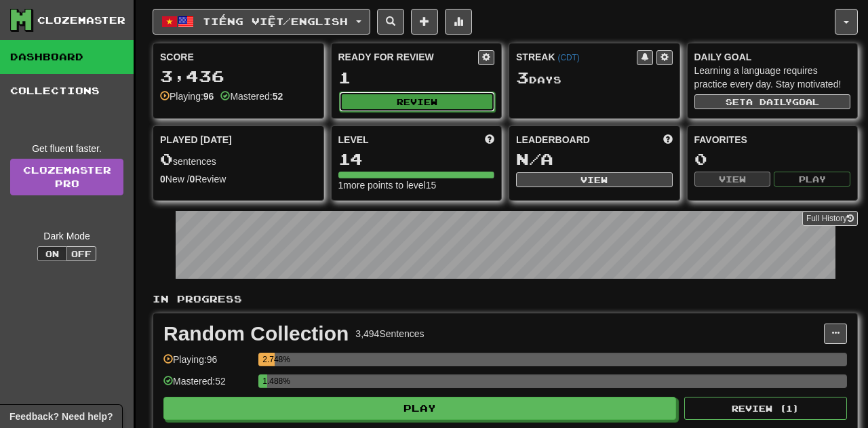 The height and width of the screenshot is (428, 868). Describe the element at coordinates (772, 140) in the screenshot. I see `div: Favorites` at that location.